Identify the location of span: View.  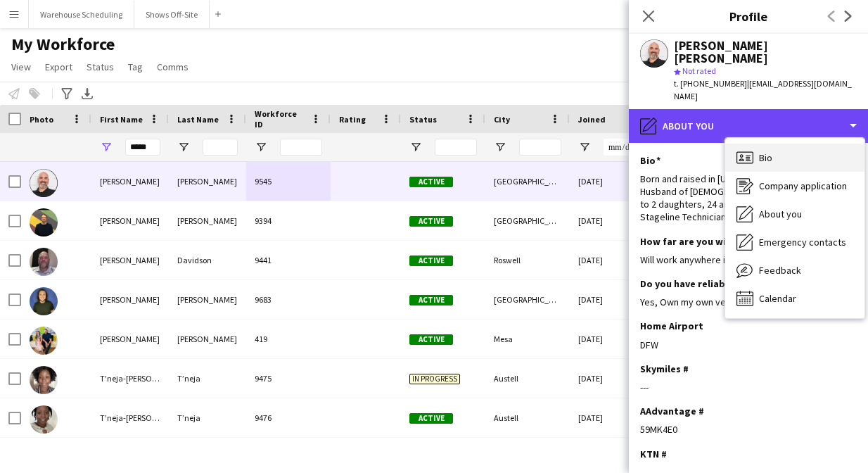
(21, 67).